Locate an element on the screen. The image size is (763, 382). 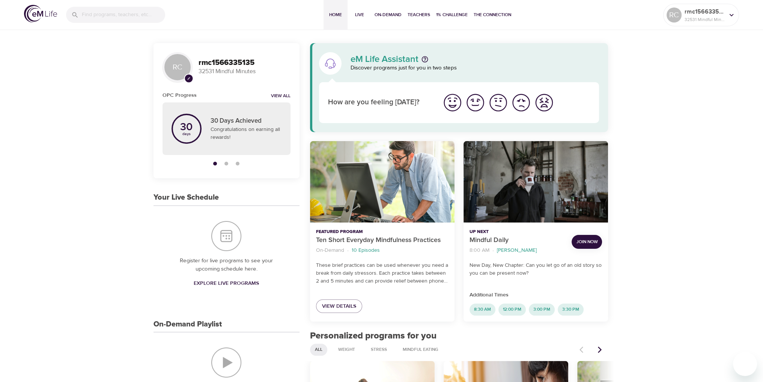
div: Stress is located at coordinates (379, 350).